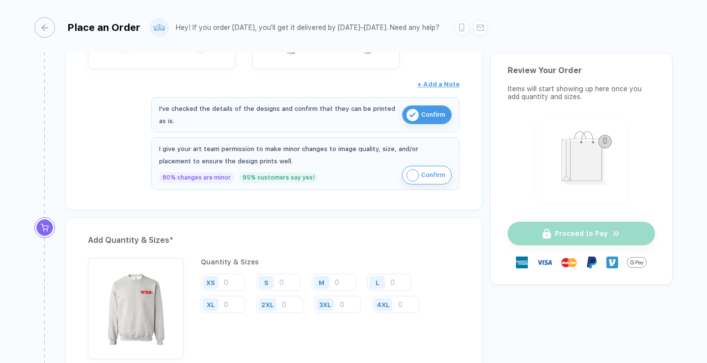 The width and height of the screenshot is (707, 363). Describe the element at coordinates (330, 262) in the screenshot. I see `div: Quantity & Sizes` at that location.